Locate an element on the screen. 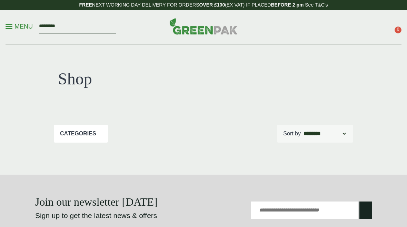 This screenshot has height=227, width=407. p: Sort by is located at coordinates (292, 134).